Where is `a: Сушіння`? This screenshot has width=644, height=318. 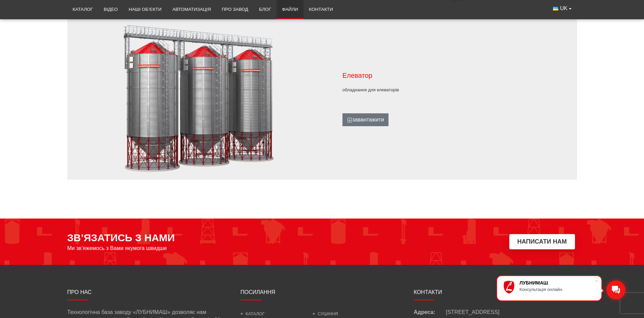 a: Сушіння is located at coordinates (325, 313).